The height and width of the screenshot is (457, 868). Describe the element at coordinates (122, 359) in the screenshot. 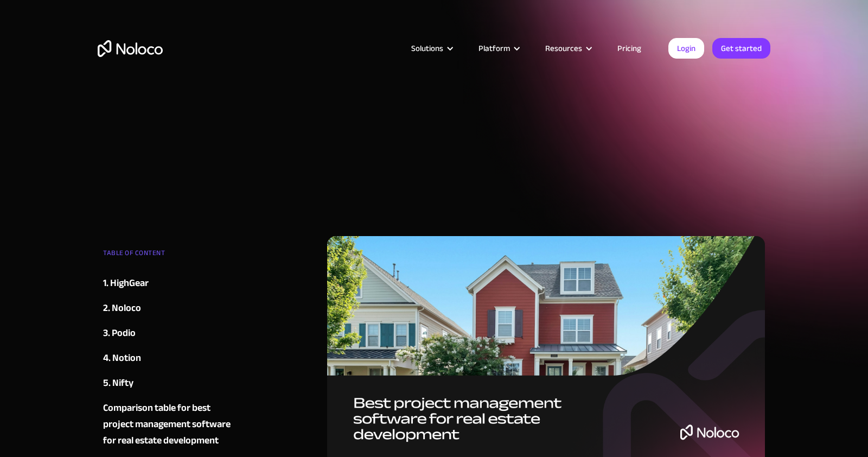

I see `div: 4. Notion` at that location.